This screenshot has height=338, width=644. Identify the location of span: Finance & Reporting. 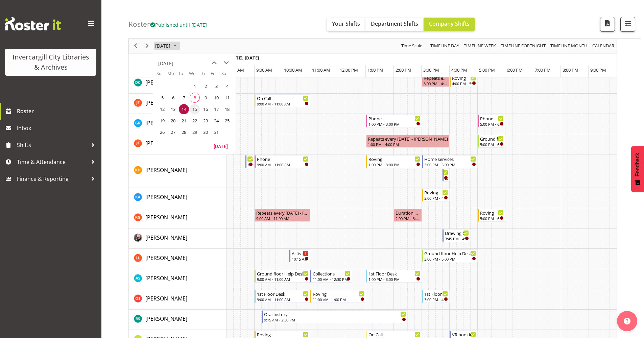
(52, 179).